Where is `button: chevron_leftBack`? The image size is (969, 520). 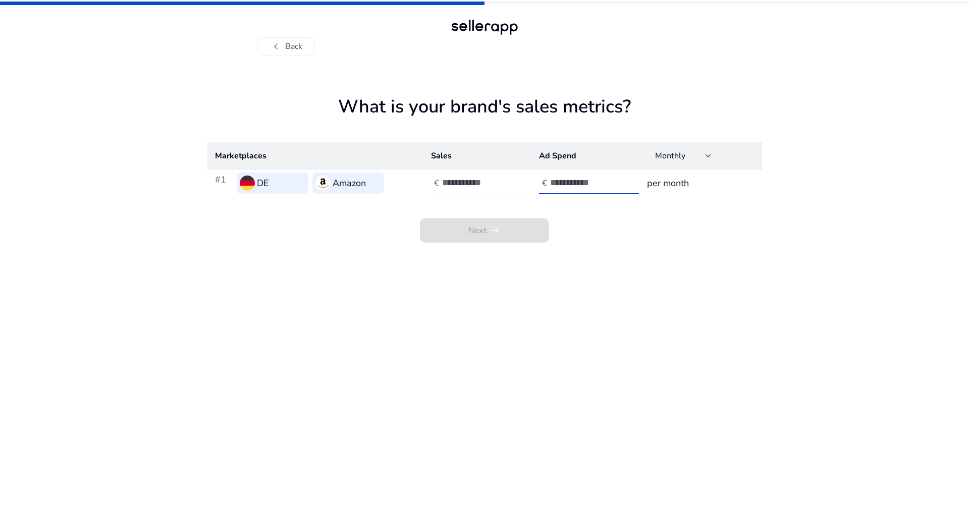
button: chevron_leftBack is located at coordinates (286, 46).